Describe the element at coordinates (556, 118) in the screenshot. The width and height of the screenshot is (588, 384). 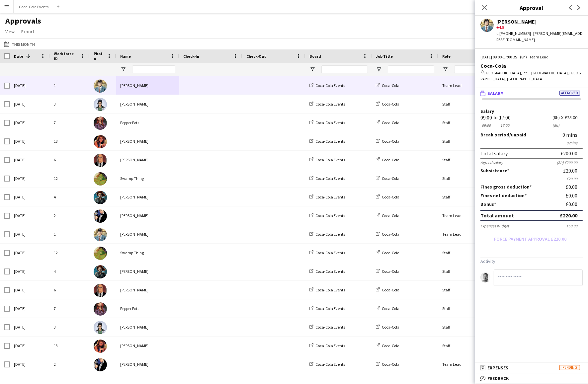
I see `div: 8h` at that location.